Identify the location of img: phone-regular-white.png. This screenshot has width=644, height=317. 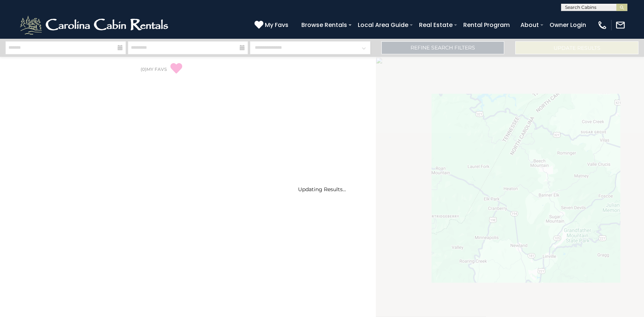
(603, 25).